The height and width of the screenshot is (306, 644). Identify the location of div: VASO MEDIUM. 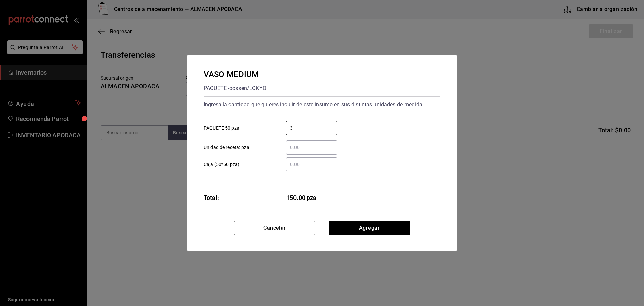
(235, 74).